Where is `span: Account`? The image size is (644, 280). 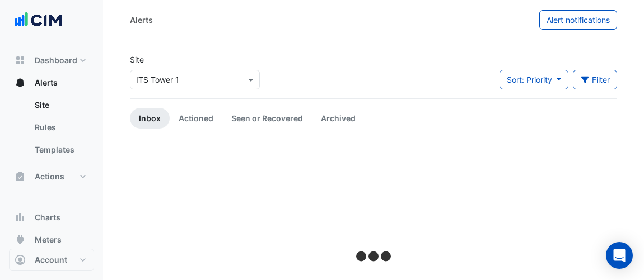
span: Account is located at coordinates (51, 260).